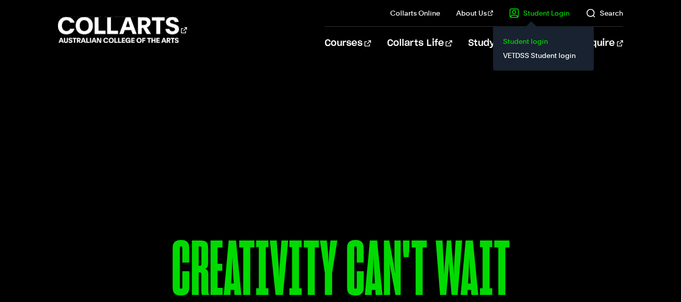  I want to click on a: Collarts Online, so click(415, 13).